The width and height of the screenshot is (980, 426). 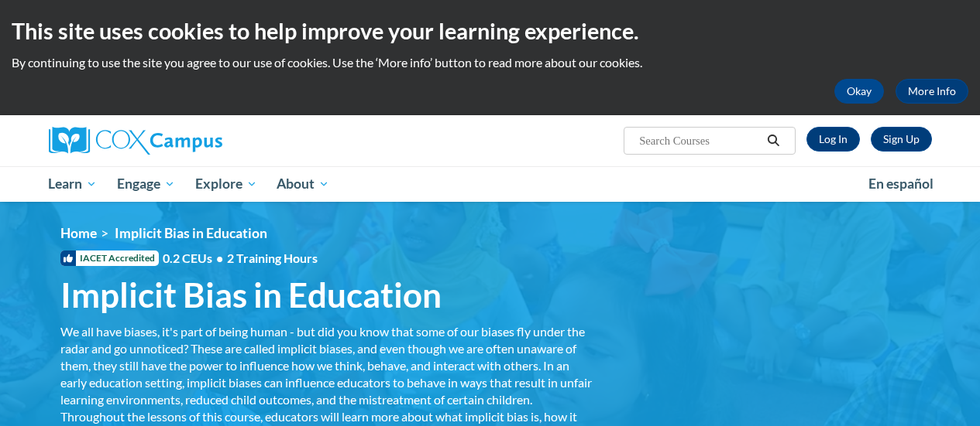 I want to click on p: By continuing to use the site you agree to our use of cookies. Use the ‘More info’ button to read..., so click(x=490, y=63).